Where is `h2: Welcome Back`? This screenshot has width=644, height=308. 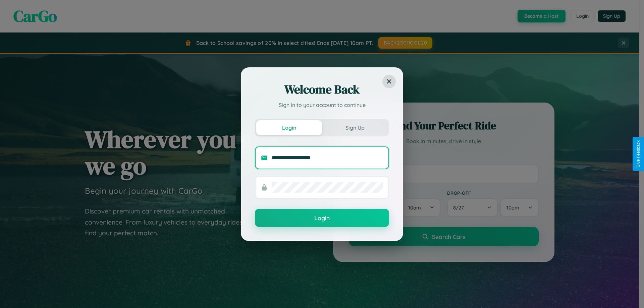
h2: Welcome Back is located at coordinates (322, 90).